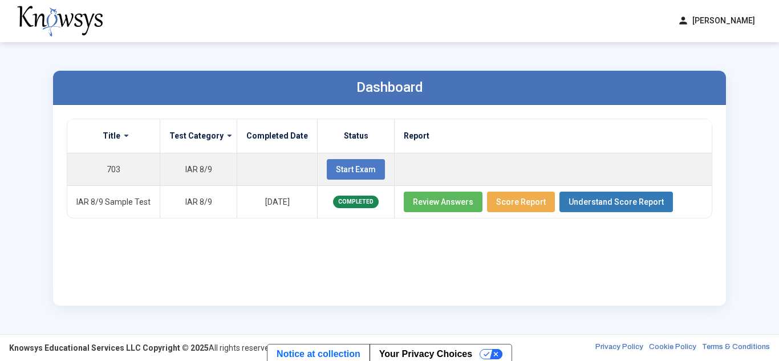 This screenshot has height=361, width=779. What do you see at coordinates (356, 169) in the screenshot?
I see `button: Start Exam` at bounding box center [356, 169].